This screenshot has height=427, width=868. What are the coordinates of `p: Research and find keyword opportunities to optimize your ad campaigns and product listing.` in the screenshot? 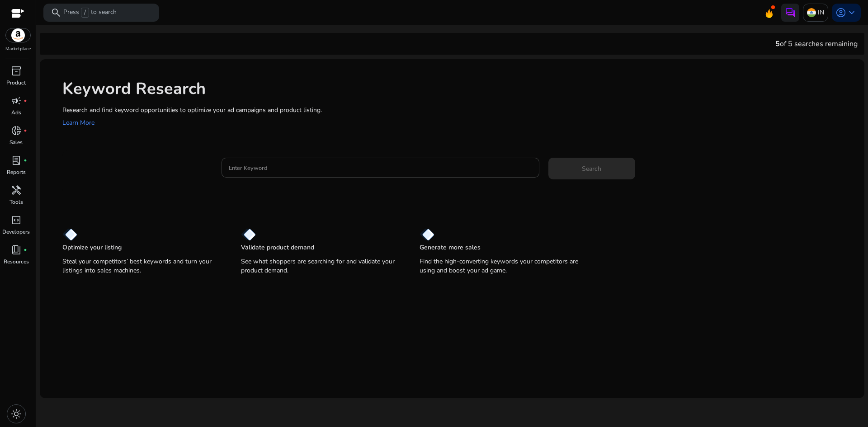 It's located at (459, 109).